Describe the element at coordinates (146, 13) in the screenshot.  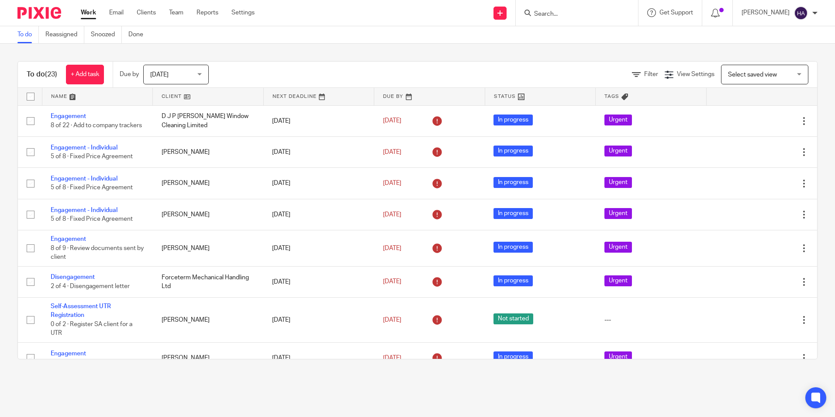
I see `a: Clients` at that location.